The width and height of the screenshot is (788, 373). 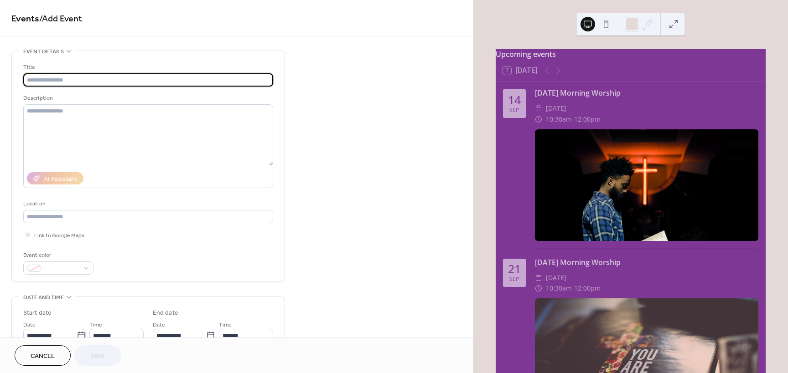 What do you see at coordinates (631, 54) in the screenshot?
I see `div: Upcoming events` at bounding box center [631, 54].